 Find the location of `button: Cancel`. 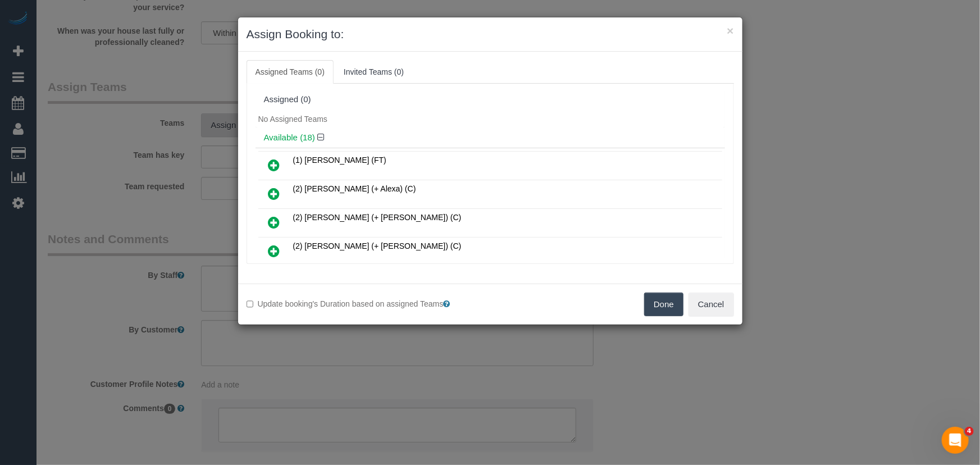

button: Cancel is located at coordinates (711, 304).